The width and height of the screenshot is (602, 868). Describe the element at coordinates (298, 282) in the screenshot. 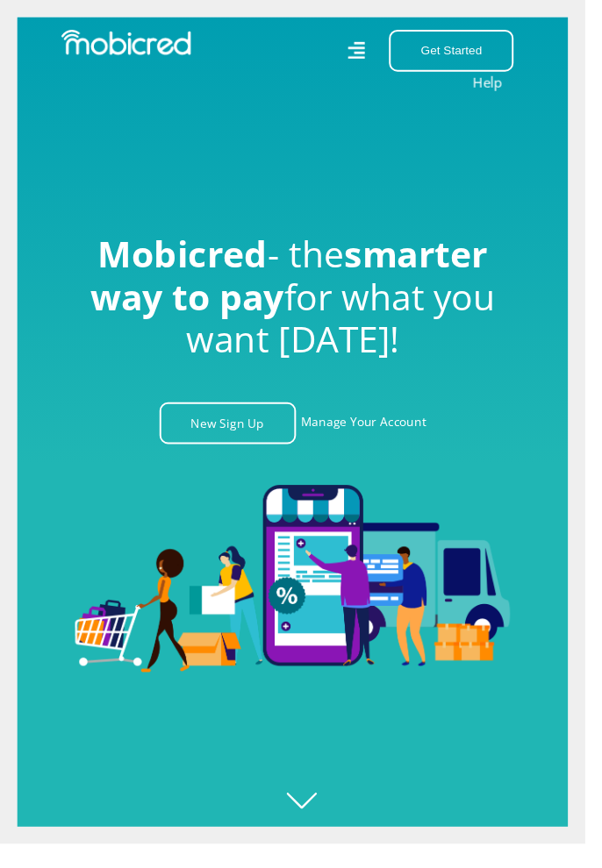

I see `span: smarter way to pay` at that location.